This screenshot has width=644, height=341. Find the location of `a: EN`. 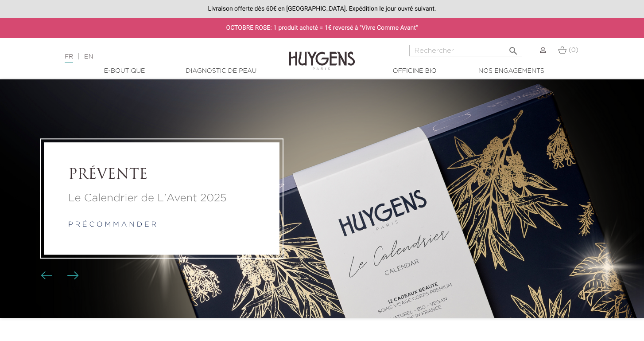

a: EN is located at coordinates (89, 57).